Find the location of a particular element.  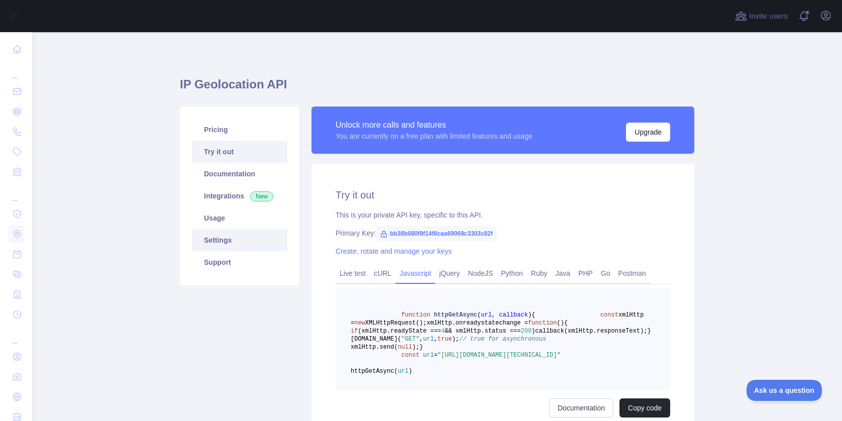

span: // true for asynchronous is located at coordinates (503, 339).